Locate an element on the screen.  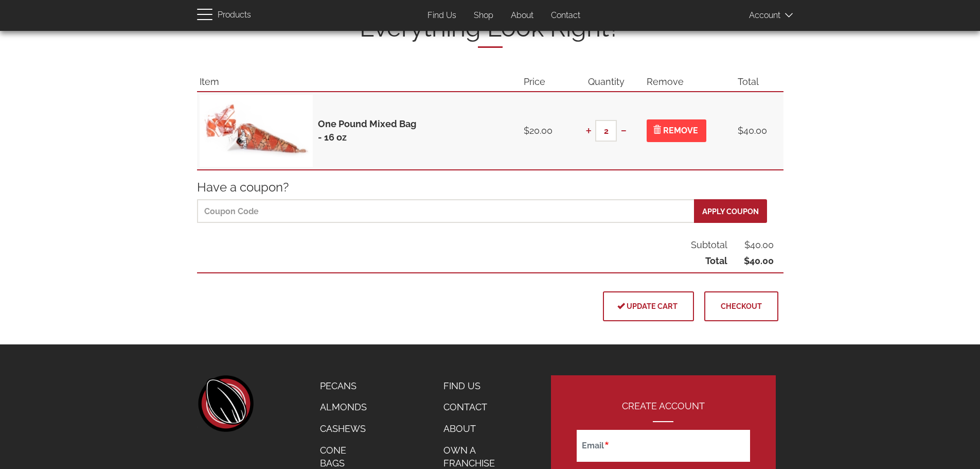
span: Checkout is located at coordinates (741, 306).